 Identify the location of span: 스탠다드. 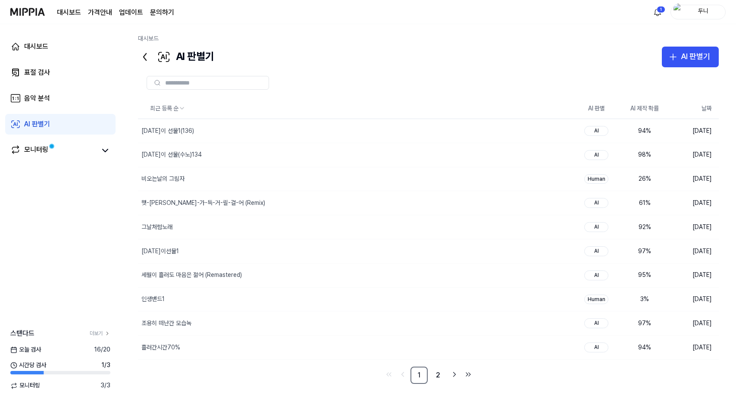
(22, 333).